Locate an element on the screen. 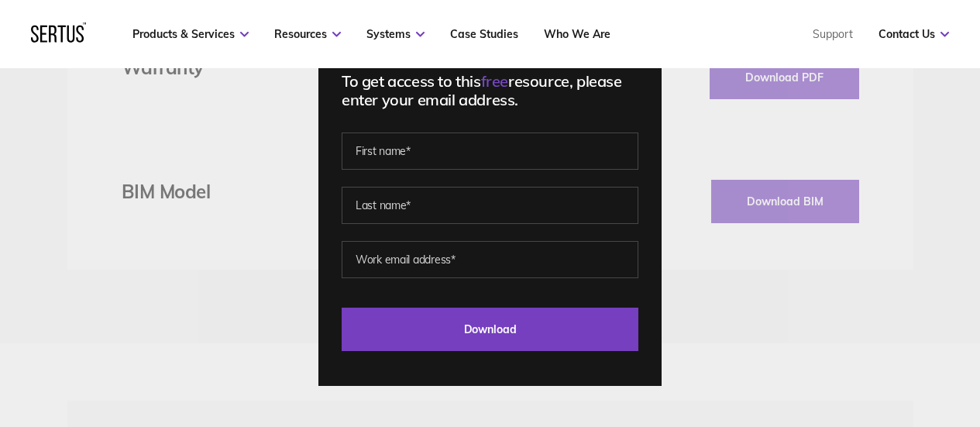  a: Case Studies is located at coordinates (484, 34).